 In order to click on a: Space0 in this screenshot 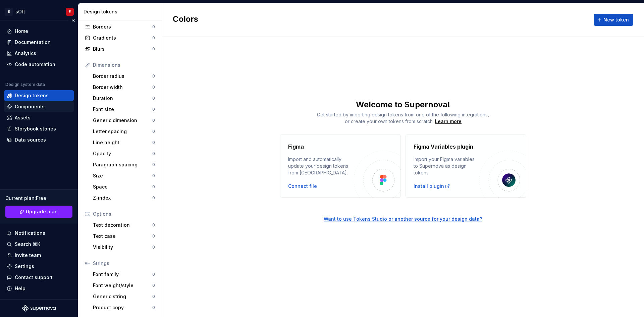, I will do `click(124, 187)`.